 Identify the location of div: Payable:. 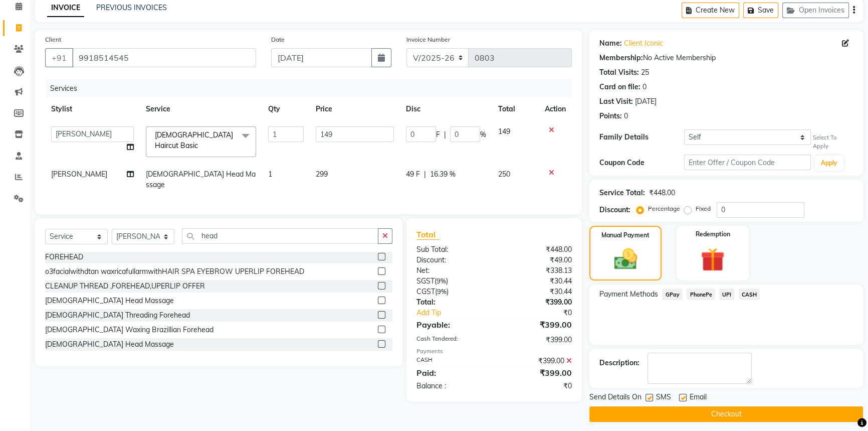
(451, 325).